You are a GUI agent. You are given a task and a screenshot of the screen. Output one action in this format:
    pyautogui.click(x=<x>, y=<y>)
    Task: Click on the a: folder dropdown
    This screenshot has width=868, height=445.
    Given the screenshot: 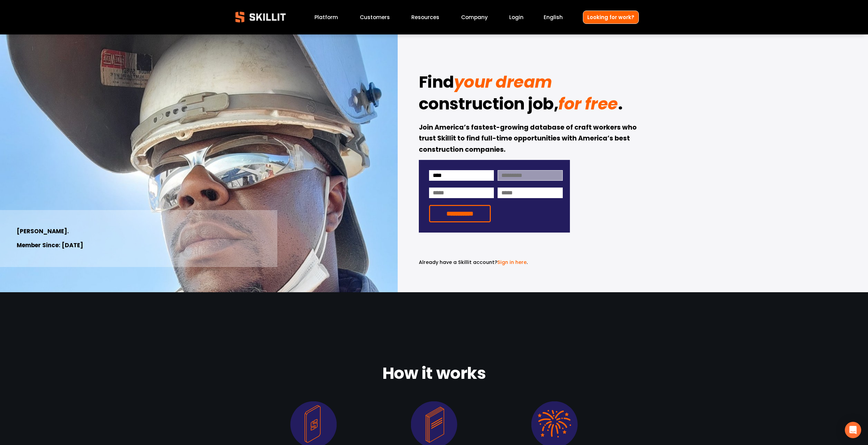 What is the action you would take?
    pyautogui.click(x=425, y=17)
    